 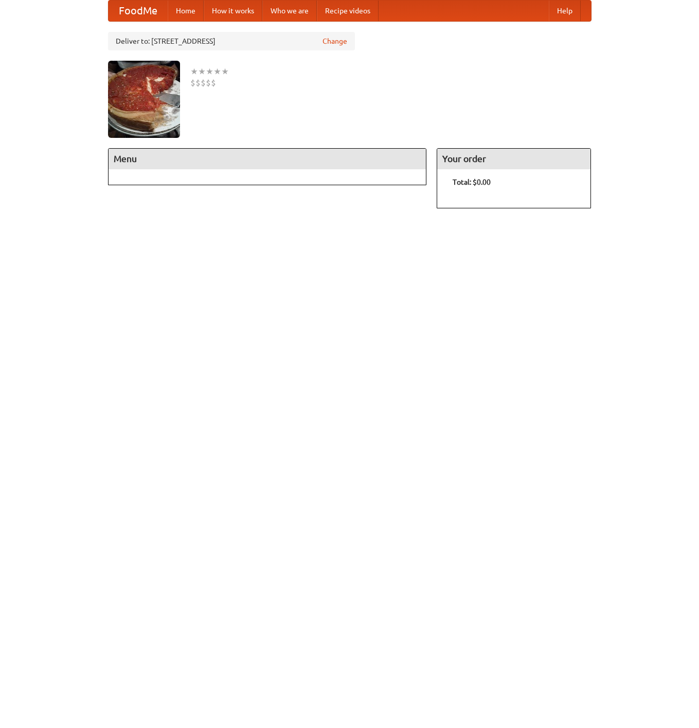 What do you see at coordinates (267, 159) in the screenshot?
I see `h4: Menu` at bounding box center [267, 159].